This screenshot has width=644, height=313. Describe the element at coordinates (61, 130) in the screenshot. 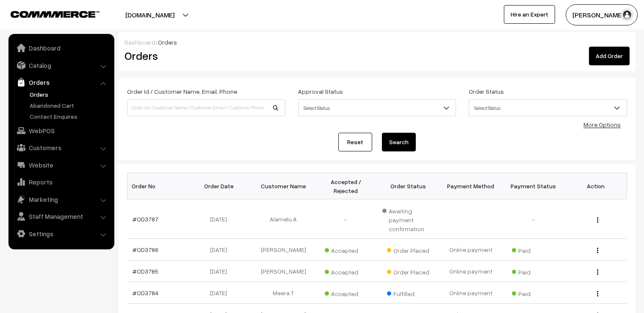

I see `a: WebPOS` at that location.